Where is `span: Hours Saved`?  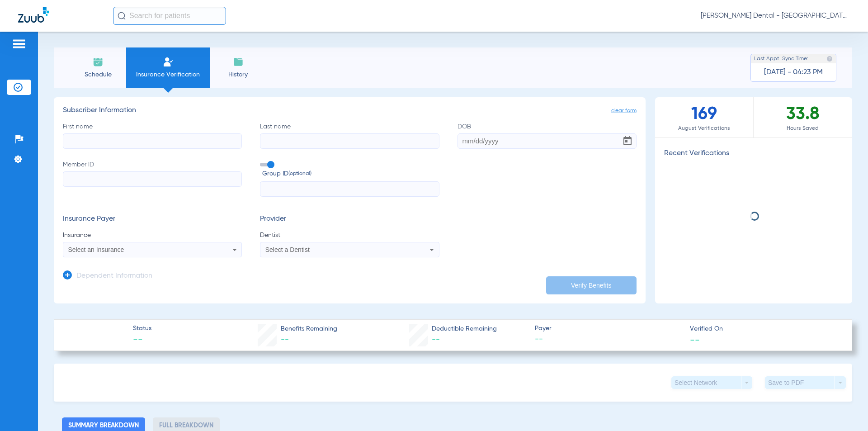 span: Hours Saved is located at coordinates (803, 128).